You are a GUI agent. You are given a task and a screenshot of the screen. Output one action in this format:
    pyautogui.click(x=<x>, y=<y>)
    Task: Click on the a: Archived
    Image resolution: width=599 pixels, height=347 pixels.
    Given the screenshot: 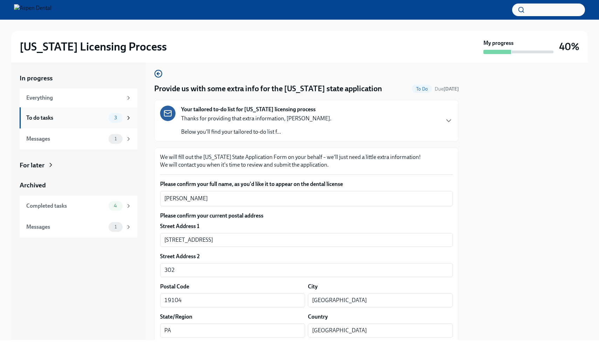 What is the action you would take?
    pyautogui.click(x=78, y=185)
    